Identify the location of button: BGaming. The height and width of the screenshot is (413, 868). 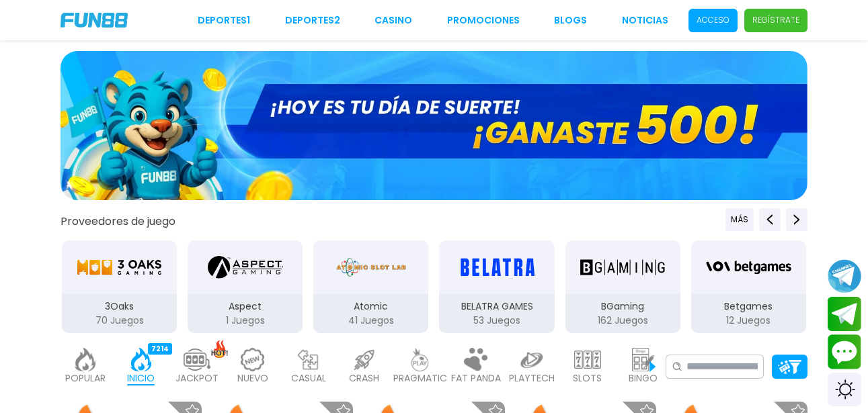
(623, 287).